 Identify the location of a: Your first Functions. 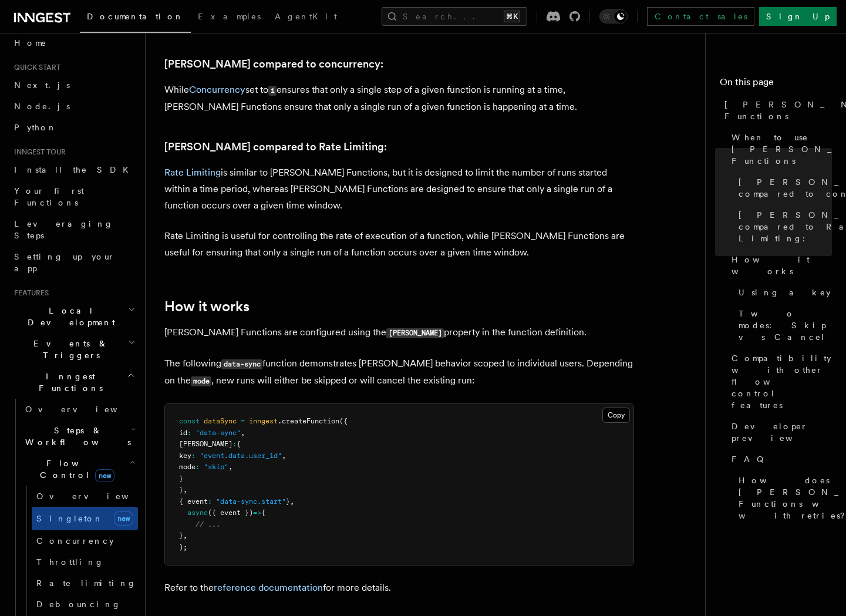
(74, 197).